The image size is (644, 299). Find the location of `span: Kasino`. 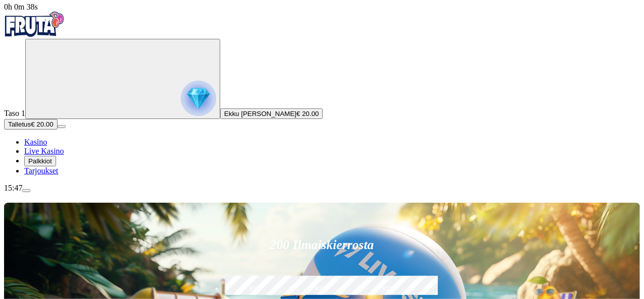

span: Kasino is located at coordinates (35, 142).